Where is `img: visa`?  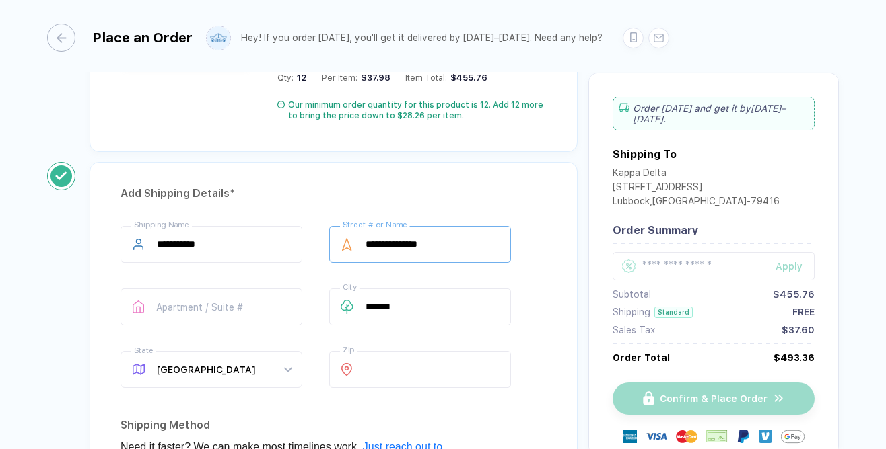 img: visa is located at coordinates (656, 437).